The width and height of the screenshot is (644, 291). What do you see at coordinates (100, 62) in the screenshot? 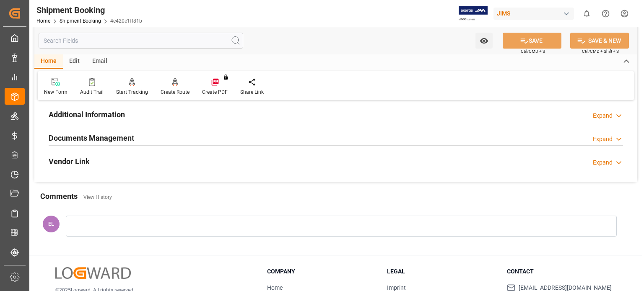
I see `div: Email` at bounding box center [100, 62].